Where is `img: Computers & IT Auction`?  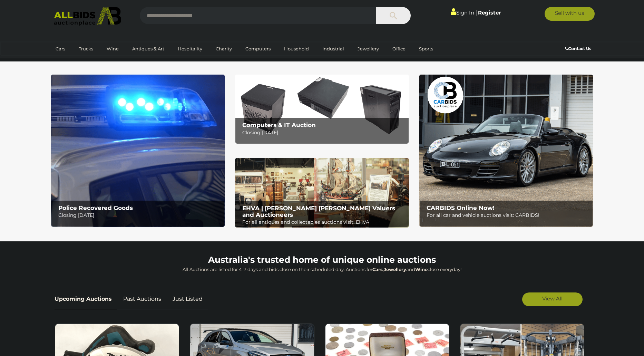
img: Computers & IT Auction is located at coordinates (321, 109).